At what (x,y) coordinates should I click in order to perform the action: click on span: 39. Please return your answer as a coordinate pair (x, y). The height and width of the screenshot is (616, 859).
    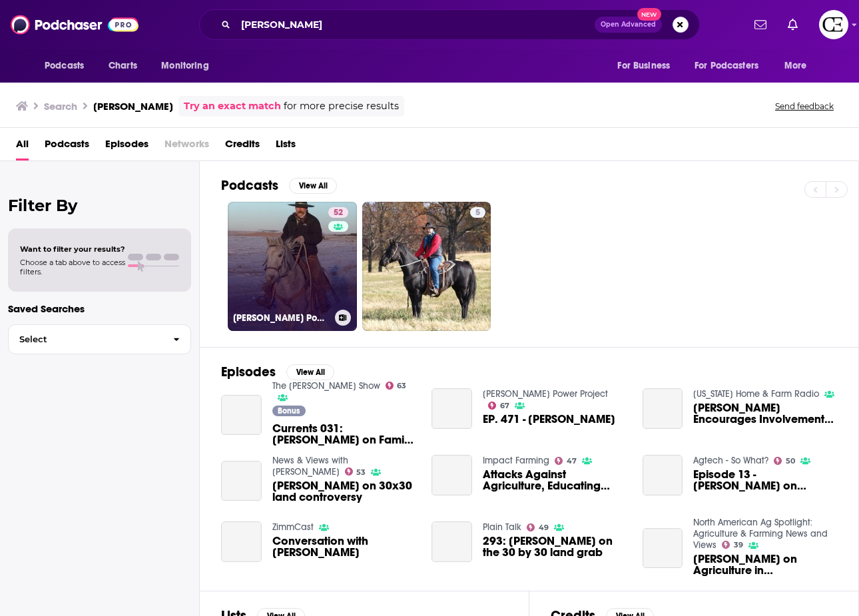
    Looking at the image, I should click on (739, 545).